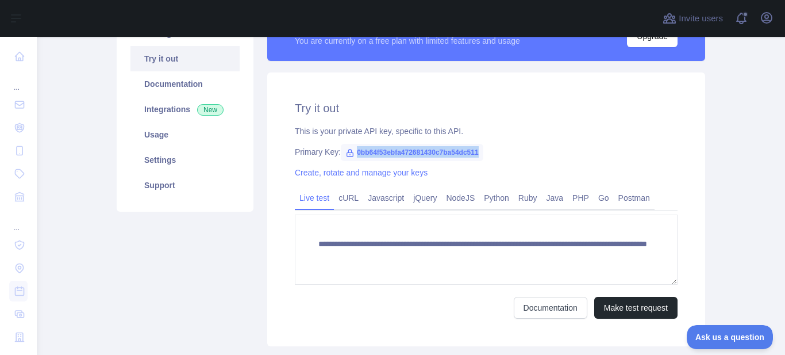  I want to click on a: Go, so click(604, 198).